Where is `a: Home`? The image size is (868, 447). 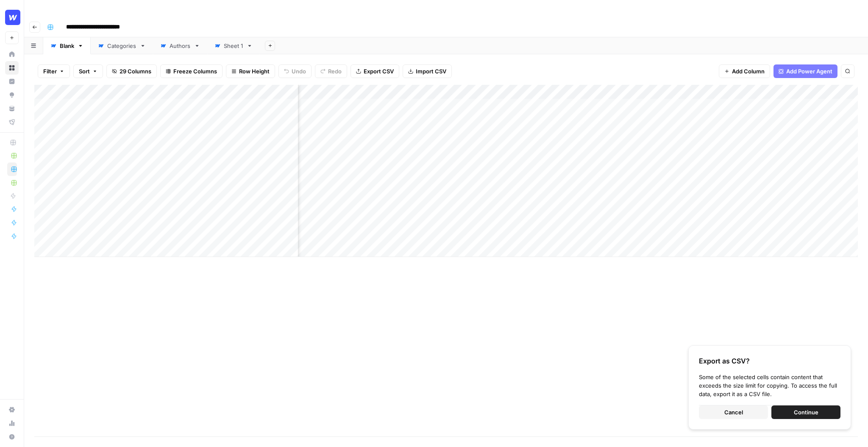
a: Home is located at coordinates (12, 54).